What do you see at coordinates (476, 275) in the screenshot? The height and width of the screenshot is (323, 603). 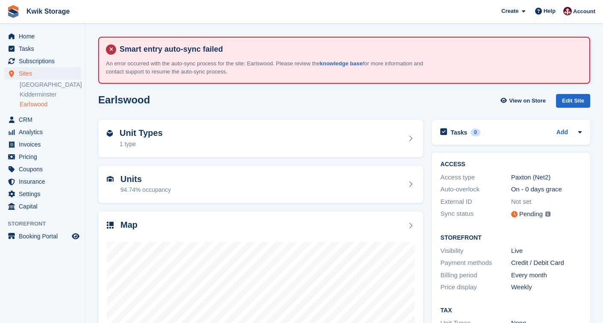 I see `div: Billing period` at bounding box center [476, 275].